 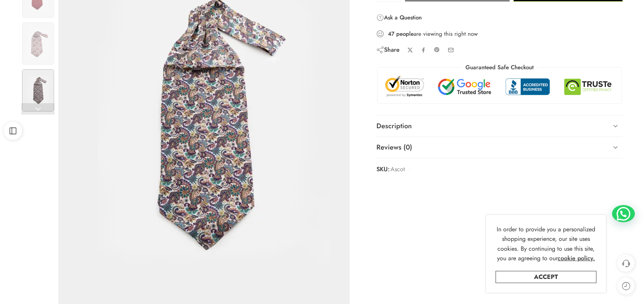 What do you see at coordinates (499, 126) in the screenshot?
I see `a: Description` at bounding box center [499, 126].